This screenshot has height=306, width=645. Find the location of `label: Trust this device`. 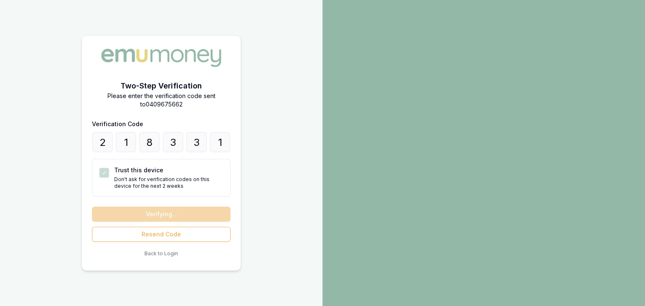

label: Trust this device is located at coordinates (138, 170).